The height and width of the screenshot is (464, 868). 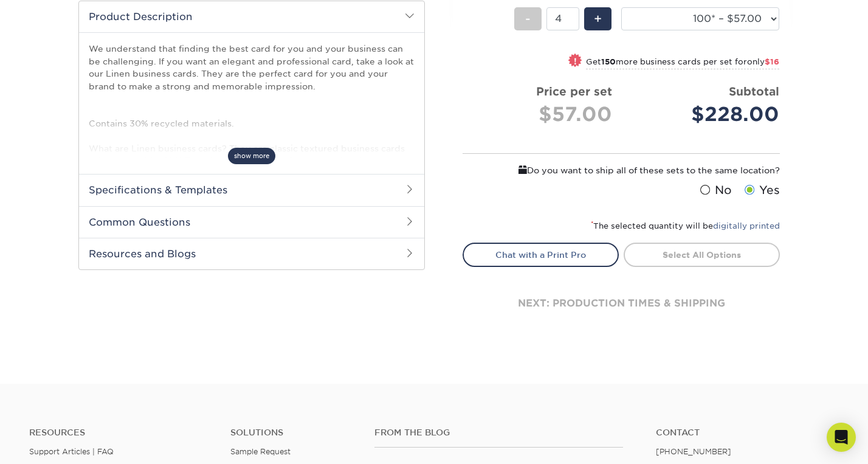 I want to click on h4: Solutions, so click(x=293, y=432).